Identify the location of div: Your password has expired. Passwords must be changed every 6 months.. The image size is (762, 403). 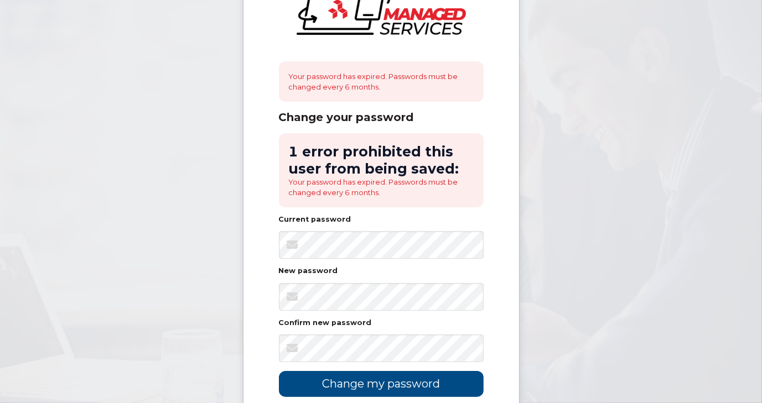
(381, 81).